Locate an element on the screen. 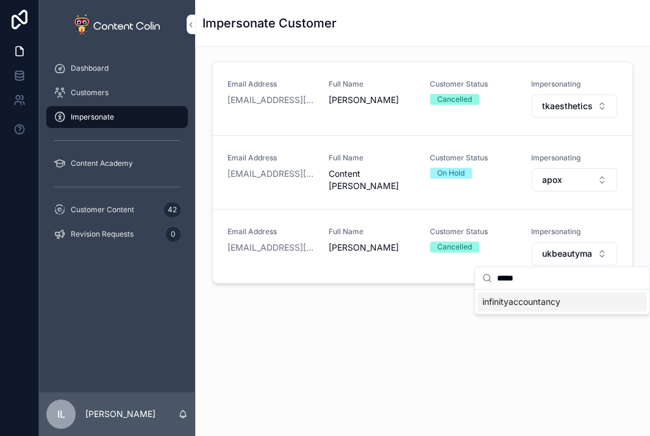  a: Revision Requests0 is located at coordinates (117, 234).